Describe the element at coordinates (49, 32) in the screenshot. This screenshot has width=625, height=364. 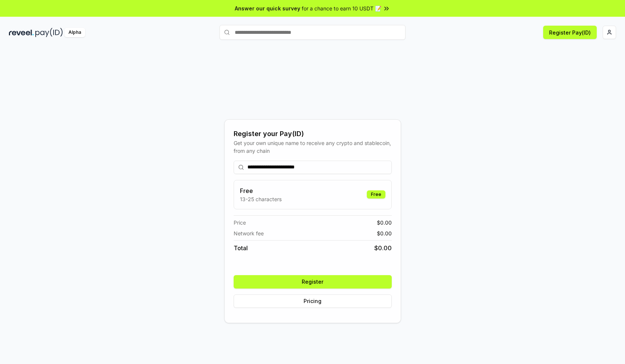
I see `img: pay_id` at that location.